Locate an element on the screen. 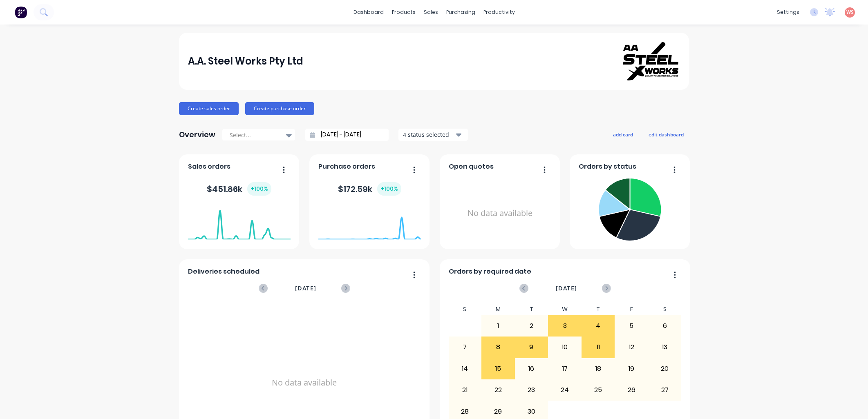 The image size is (868, 419). span: WS is located at coordinates (850, 12).